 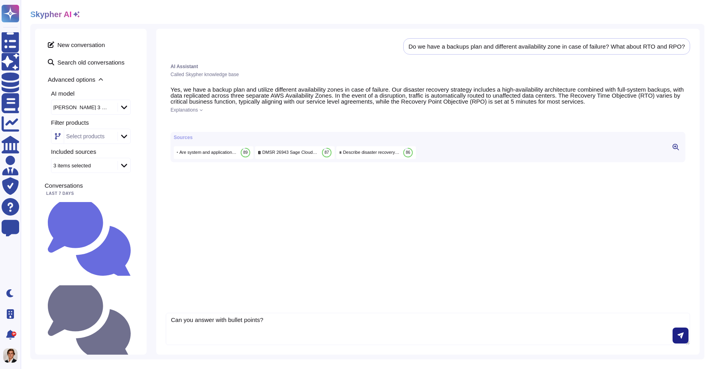 I want to click on span: Search old conversations, so click(x=91, y=62).